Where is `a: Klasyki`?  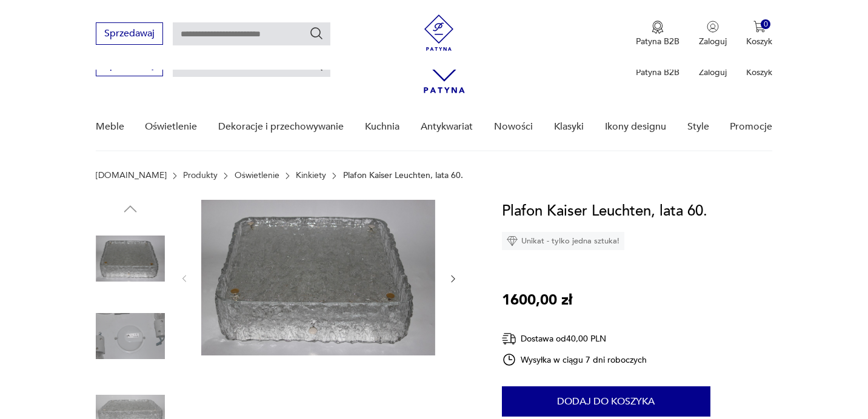
a: Klasyki is located at coordinates (568, 127).